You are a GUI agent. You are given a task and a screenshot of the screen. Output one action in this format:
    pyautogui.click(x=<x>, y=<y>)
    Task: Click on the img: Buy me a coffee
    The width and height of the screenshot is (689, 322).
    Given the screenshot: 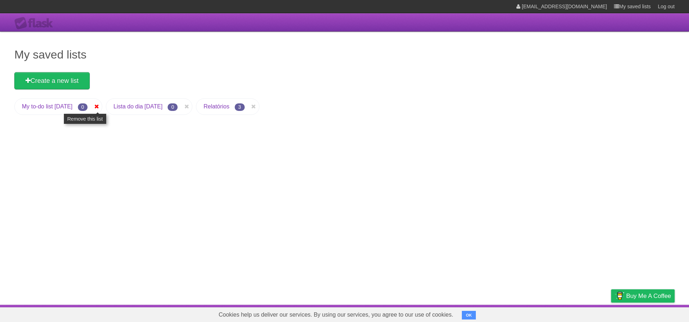 What is the action you would take?
    pyautogui.click(x=620, y=296)
    